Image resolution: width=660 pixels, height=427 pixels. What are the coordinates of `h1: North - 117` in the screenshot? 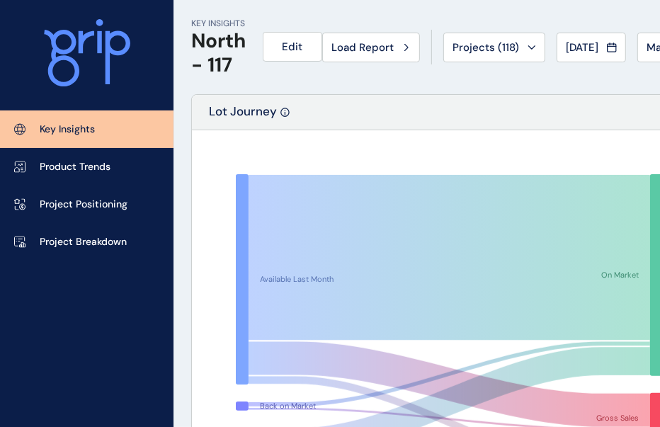 It's located at (218, 52).